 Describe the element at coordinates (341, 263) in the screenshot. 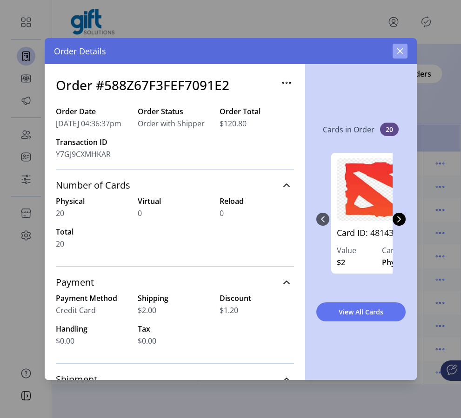

I see `span: $2` at that location.